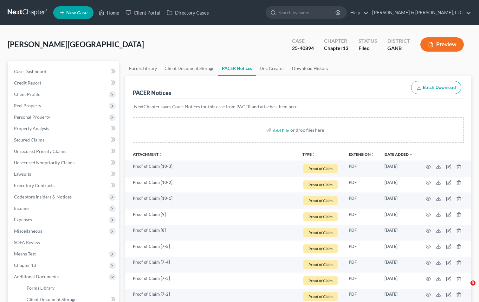  Describe the element at coordinates (368, 41) in the screenshot. I see `div: Status` at that location.